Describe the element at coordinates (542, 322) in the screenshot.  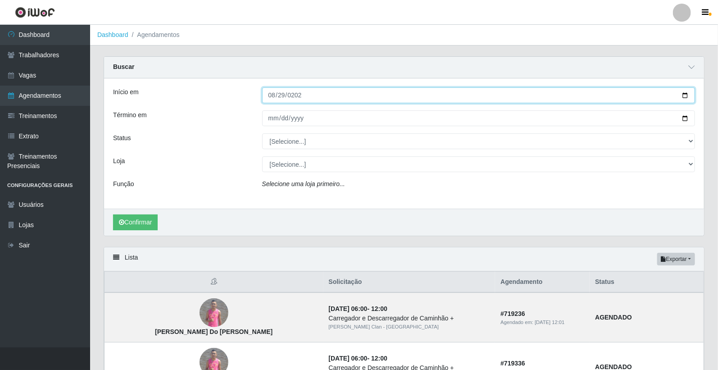
I see `div: Agendado em:` at that location.